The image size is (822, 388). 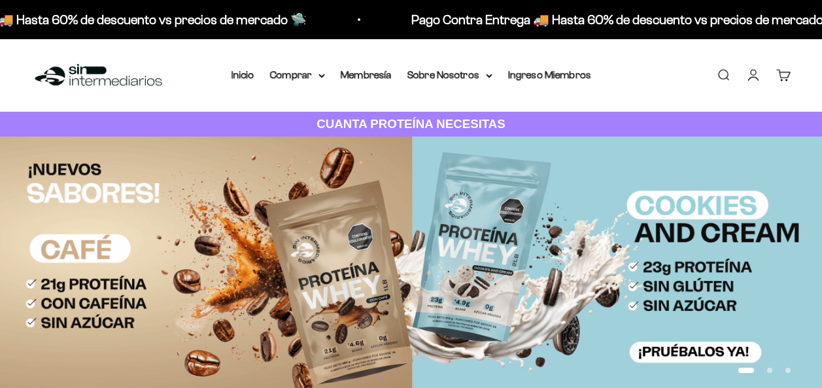 I want to click on a: Membresía, so click(x=366, y=75).